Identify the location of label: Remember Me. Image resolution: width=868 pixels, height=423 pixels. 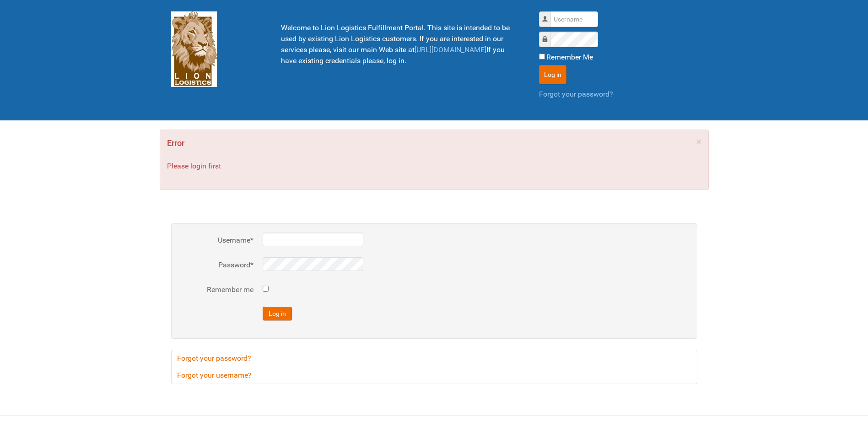
(570, 57).